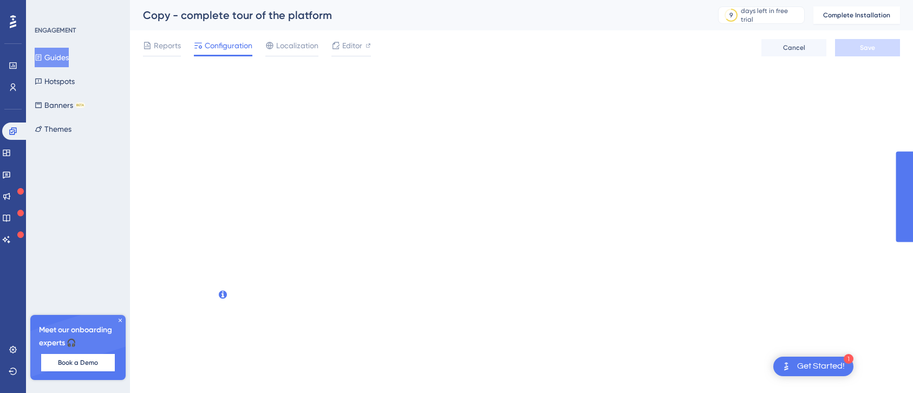 The height and width of the screenshot is (393, 913). Describe the element at coordinates (55, 81) in the screenshot. I see `button: Hotspots` at that location.